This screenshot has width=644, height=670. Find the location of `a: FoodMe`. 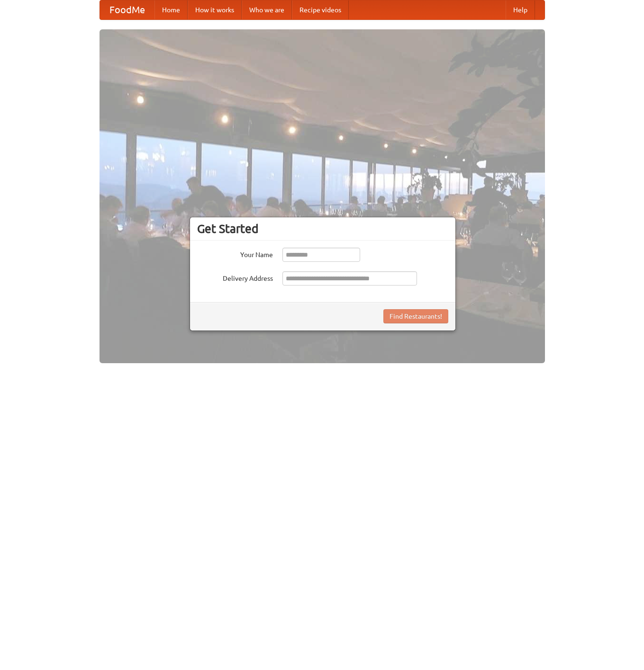

a: FoodMe is located at coordinates (127, 10).